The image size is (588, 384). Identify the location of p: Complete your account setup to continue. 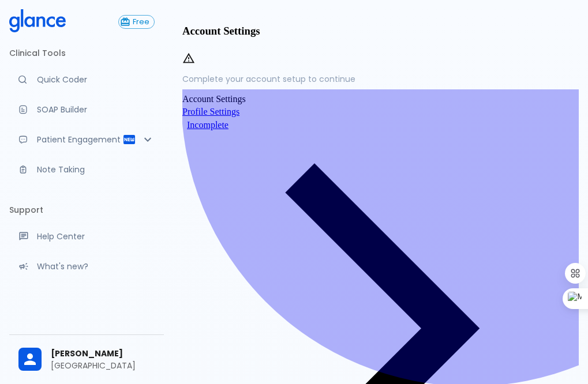
(380, 79).